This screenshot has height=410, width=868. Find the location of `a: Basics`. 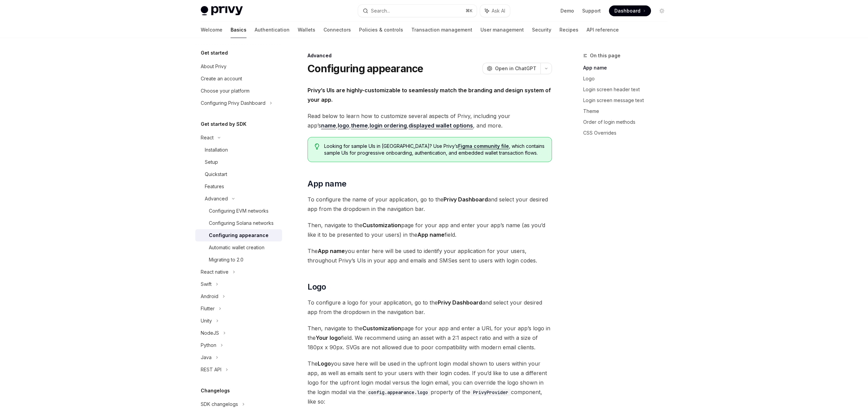

a: Basics is located at coordinates (239, 30).